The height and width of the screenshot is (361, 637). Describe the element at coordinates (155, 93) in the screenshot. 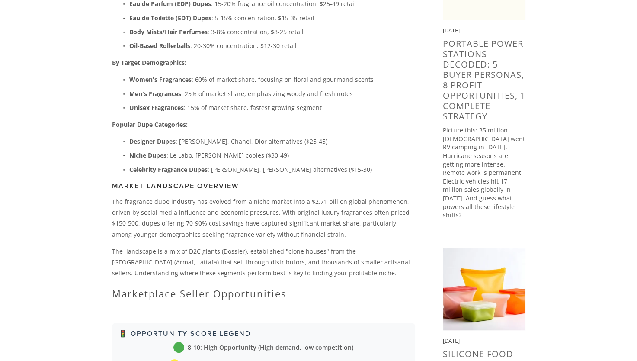

I see `strong: Men's Fragrances` at that location.